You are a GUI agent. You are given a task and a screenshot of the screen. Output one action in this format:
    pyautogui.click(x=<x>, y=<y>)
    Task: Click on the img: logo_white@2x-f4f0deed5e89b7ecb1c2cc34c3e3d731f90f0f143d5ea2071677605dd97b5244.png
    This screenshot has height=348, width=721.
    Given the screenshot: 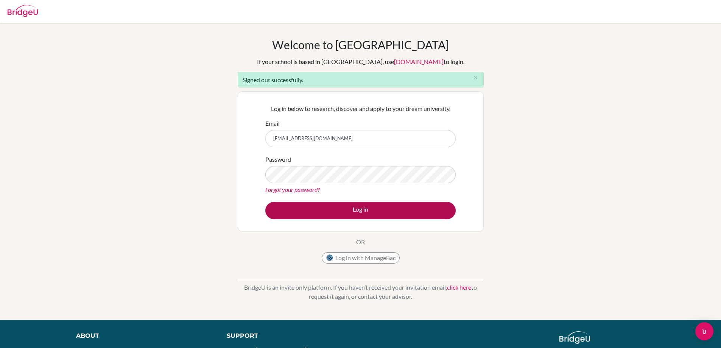 What is the action you would take?
    pyautogui.click(x=575, y=337)
    